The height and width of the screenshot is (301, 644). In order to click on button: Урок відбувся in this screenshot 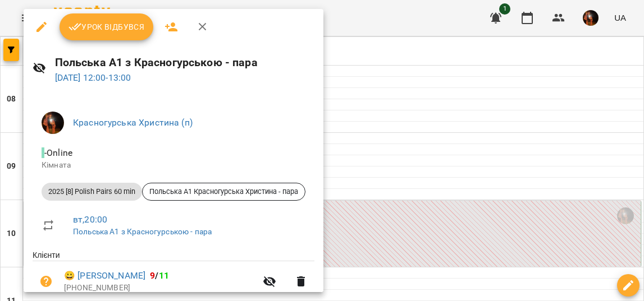, I will do `click(107, 27)`.